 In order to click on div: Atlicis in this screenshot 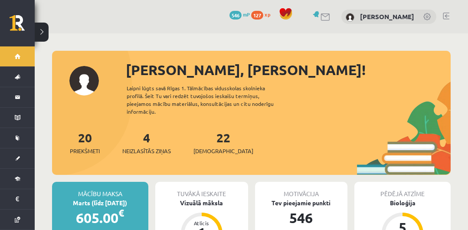, I will do `click(202, 223)`.